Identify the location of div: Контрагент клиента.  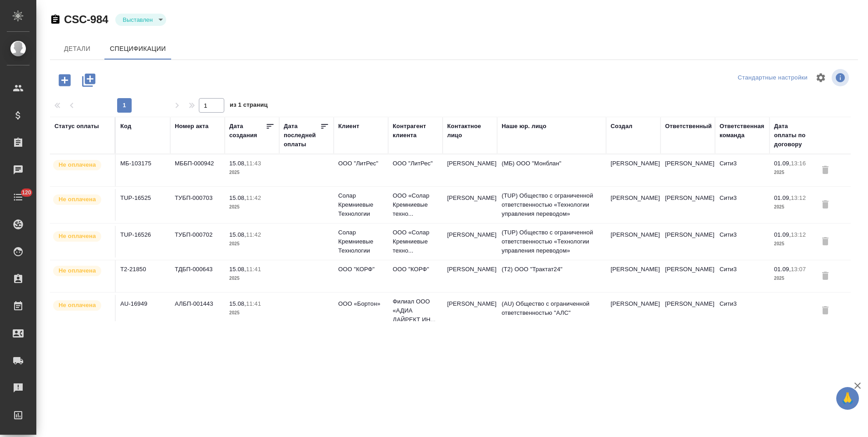
(415, 131).